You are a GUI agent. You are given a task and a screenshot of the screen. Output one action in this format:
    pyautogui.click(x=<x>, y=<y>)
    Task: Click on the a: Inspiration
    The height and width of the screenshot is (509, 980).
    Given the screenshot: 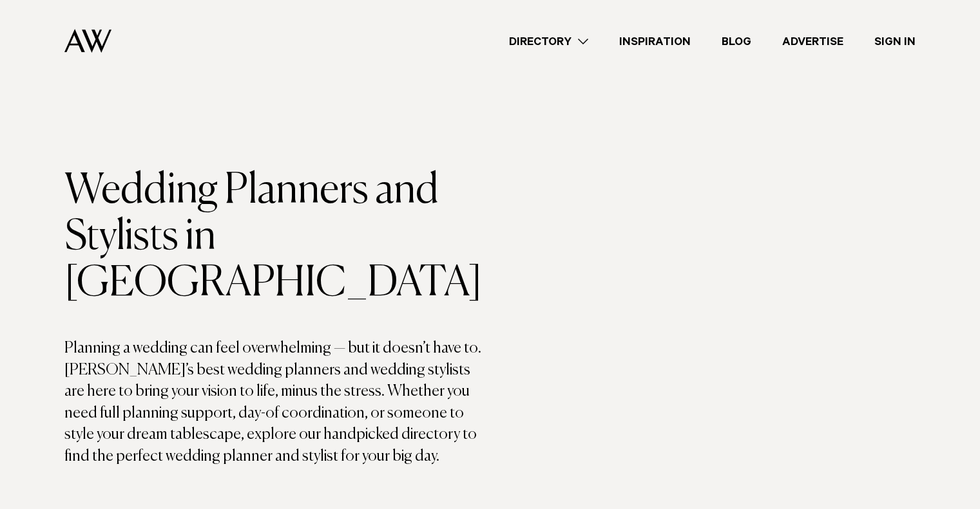 What is the action you would take?
    pyautogui.click(x=654, y=41)
    